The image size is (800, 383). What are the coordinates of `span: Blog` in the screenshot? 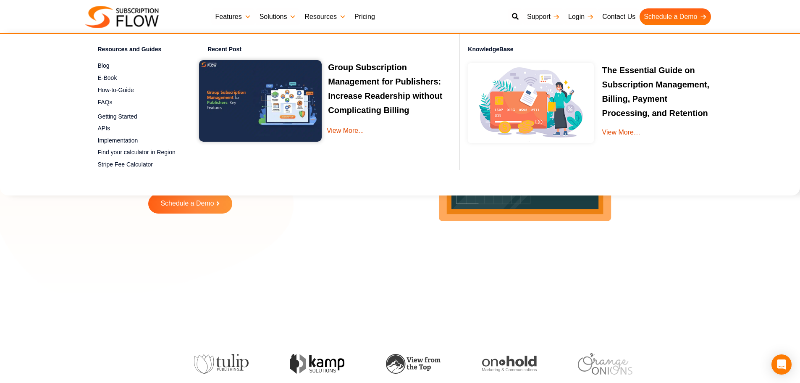 It's located at (104, 66).